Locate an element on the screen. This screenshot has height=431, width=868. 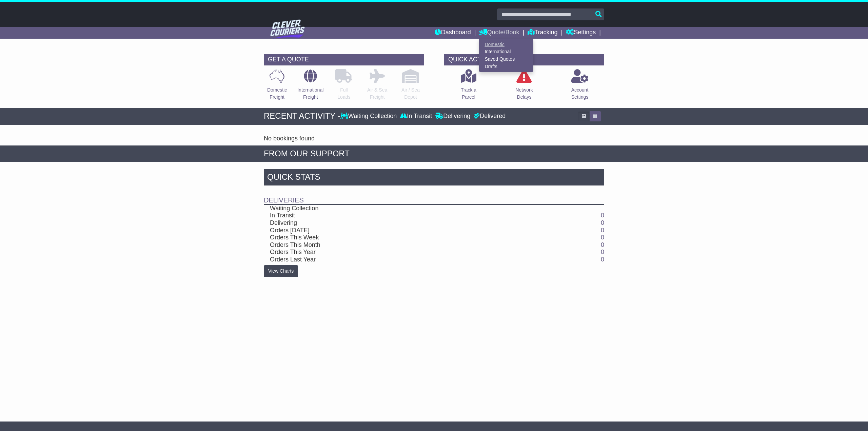
div: Delivered is located at coordinates (488, 116).